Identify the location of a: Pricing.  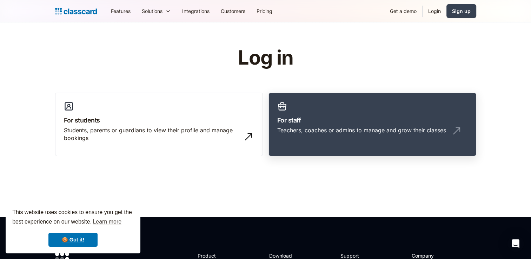
(264, 11).